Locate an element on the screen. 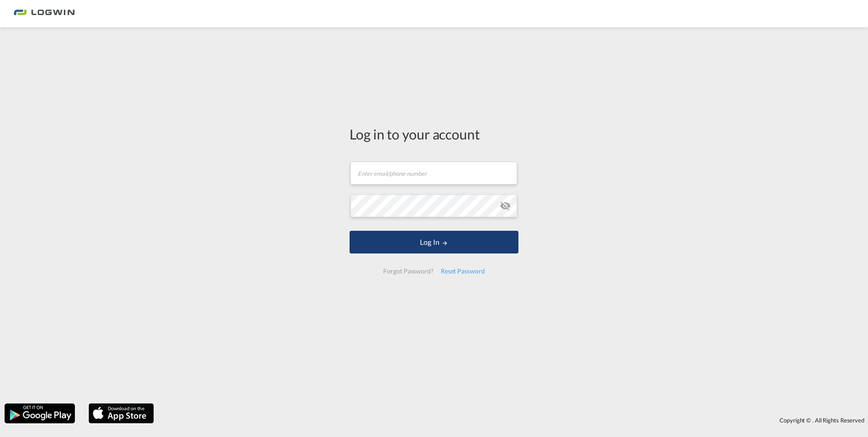  div: Log in to your account is located at coordinates (434, 134).